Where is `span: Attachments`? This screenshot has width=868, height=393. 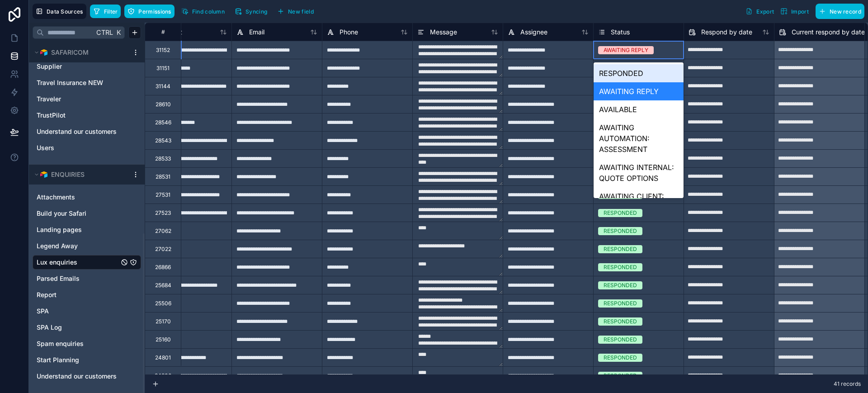 span: Attachments is located at coordinates (55, 197).